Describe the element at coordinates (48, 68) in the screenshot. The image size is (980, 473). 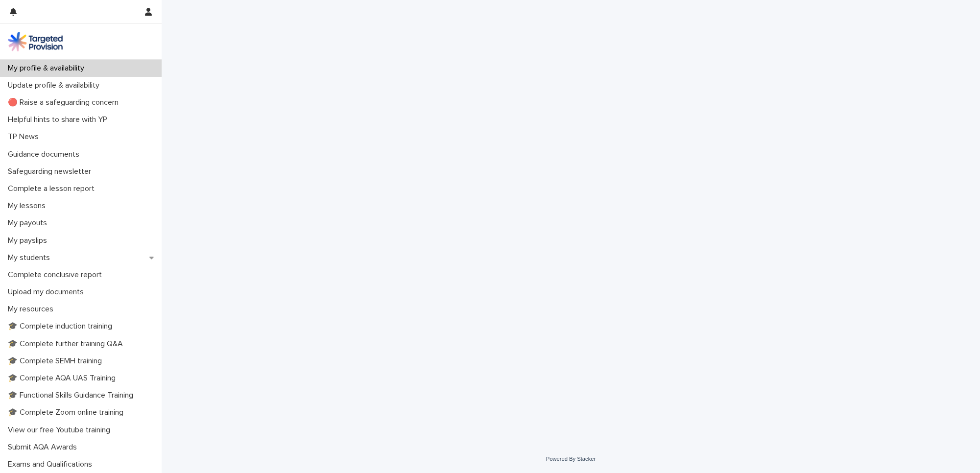
I see `p: My profile & availability` at that location.